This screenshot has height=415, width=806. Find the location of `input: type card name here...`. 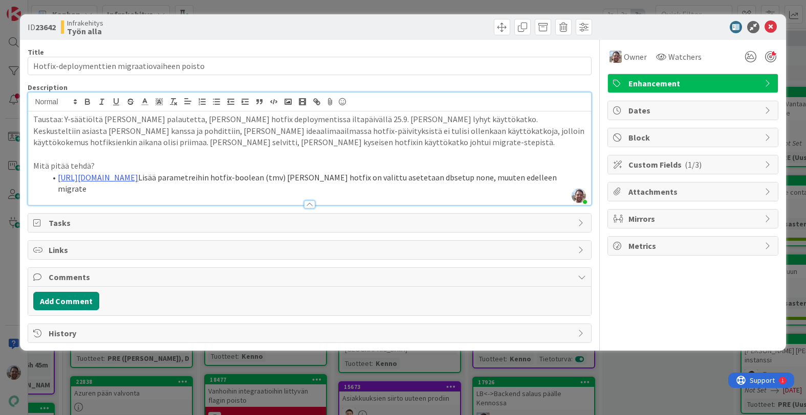

input: type card name here... is located at coordinates (309, 66).